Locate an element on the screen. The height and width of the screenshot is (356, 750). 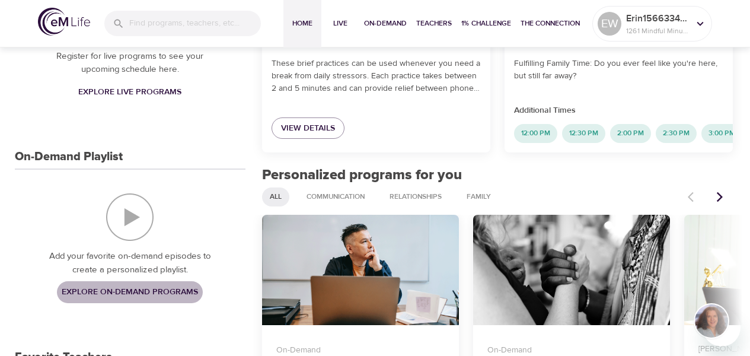
p: These brief practices can be used whenever you need a break from daily stressors. Each practice t... is located at coordinates (376, 76).